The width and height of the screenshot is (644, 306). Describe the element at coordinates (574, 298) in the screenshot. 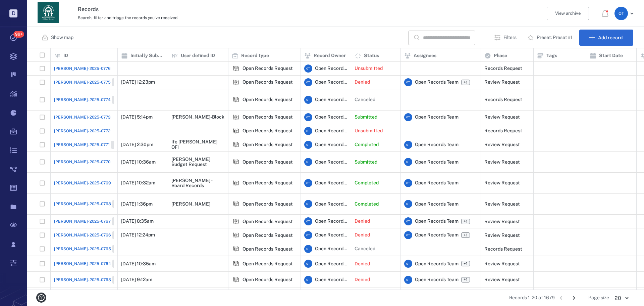

I see `button: Go to next page` at that location.